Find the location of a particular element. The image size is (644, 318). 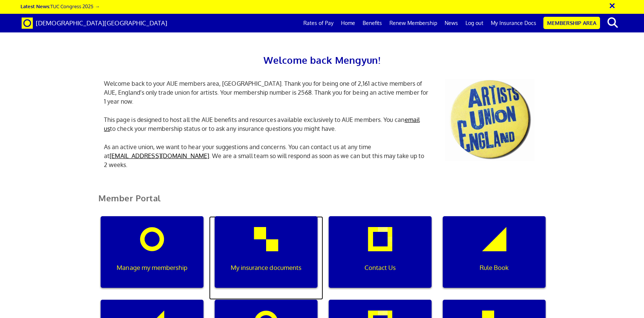

p: As an active union, we want to hear your suggestions and concerns. You can contact us at any time... is located at coordinates (266, 156).